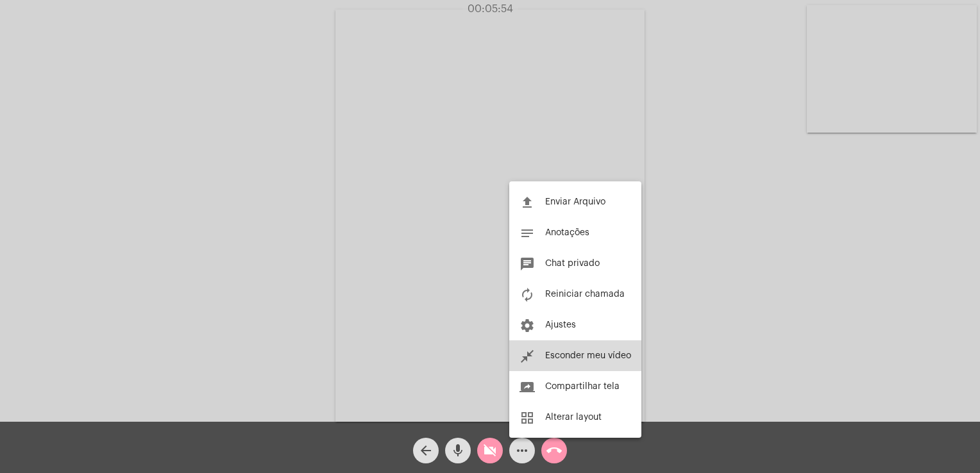  Describe the element at coordinates (527, 233) in the screenshot. I see `mat-icon: notes` at that location.